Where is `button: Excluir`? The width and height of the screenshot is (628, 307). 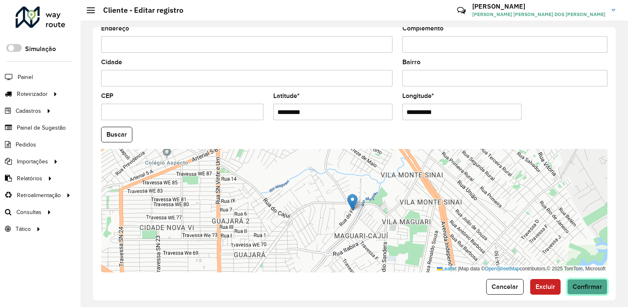 button: Excluir is located at coordinates (546, 287).